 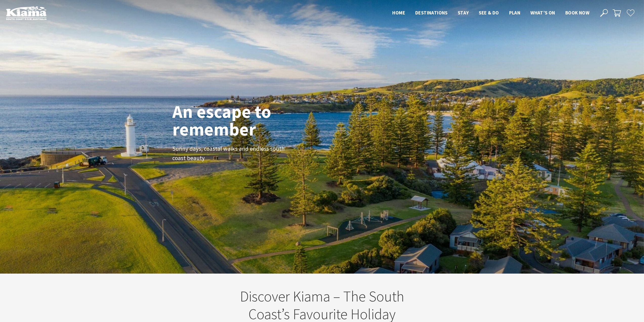 What do you see at coordinates (26, 13) in the screenshot?
I see `img: Kiama Logo` at bounding box center [26, 13].